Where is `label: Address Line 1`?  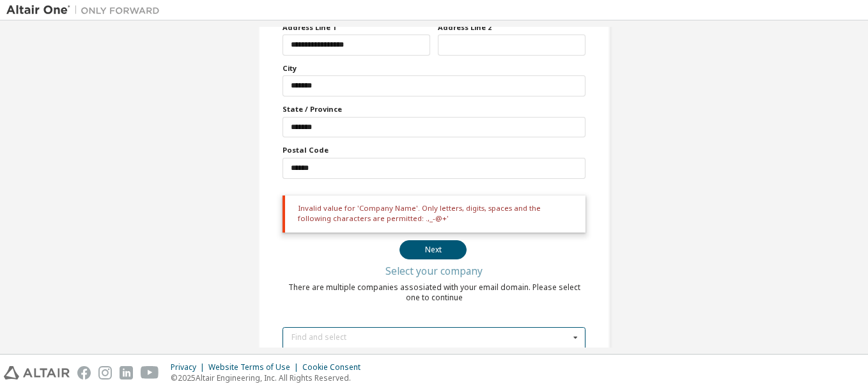
label: Address Line 1 is located at coordinates (356, 27).